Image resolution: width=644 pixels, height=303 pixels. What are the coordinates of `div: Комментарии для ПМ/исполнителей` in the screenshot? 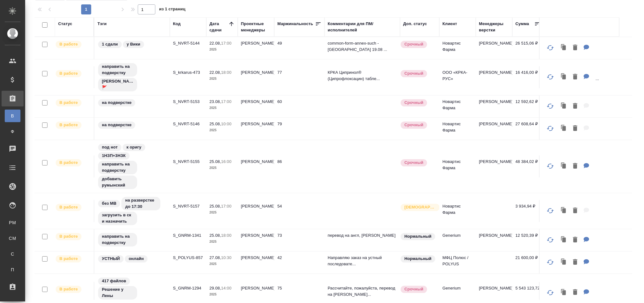 It's located at (362, 27).